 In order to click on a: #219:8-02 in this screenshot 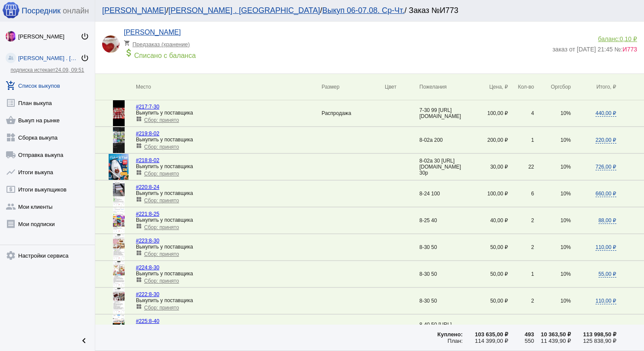, I will do `click(148, 133)`.